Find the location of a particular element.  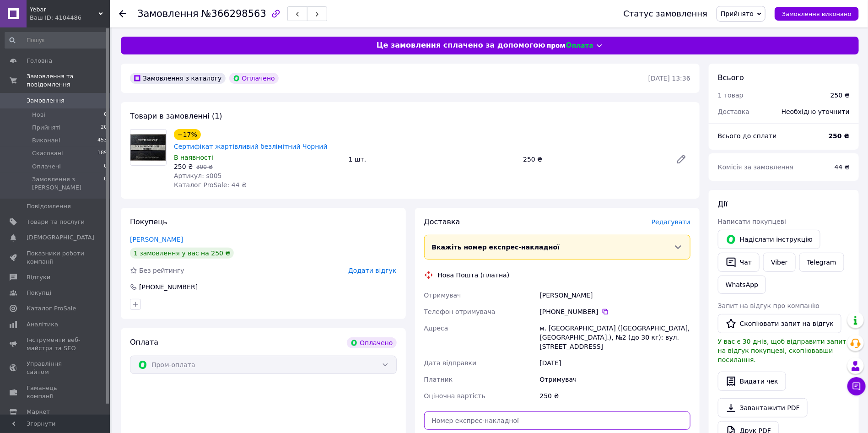

div: Нова Пошта (платна) is located at coordinates (474, 275).